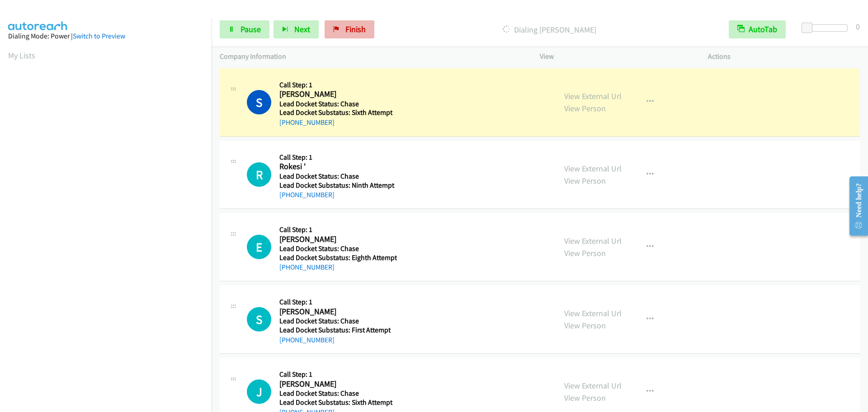  What do you see at coordinates (349, 29) in the screenshot?
I see `a: Finish` at bounding box center [349, 29].